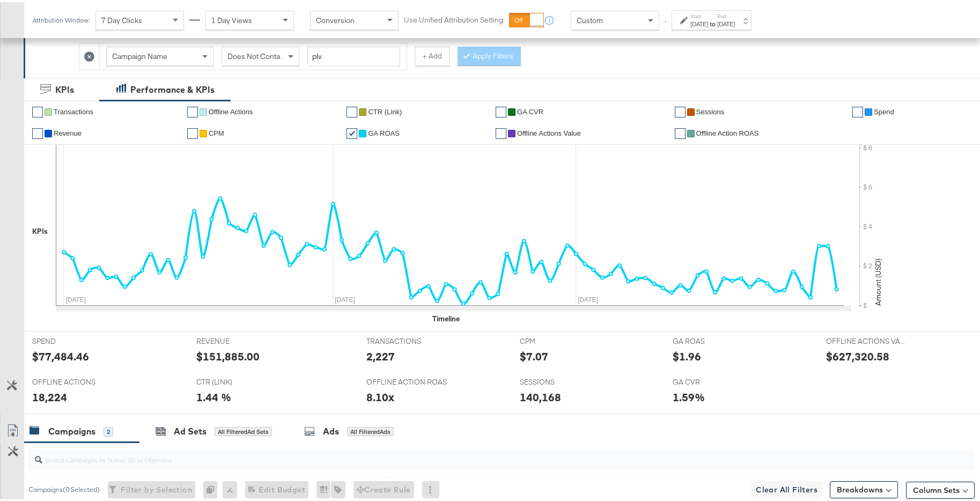 The height and width of the screenshot is (501, 980). I want to click on label: Use Unified Attribution Setting:, so click(454, 17).